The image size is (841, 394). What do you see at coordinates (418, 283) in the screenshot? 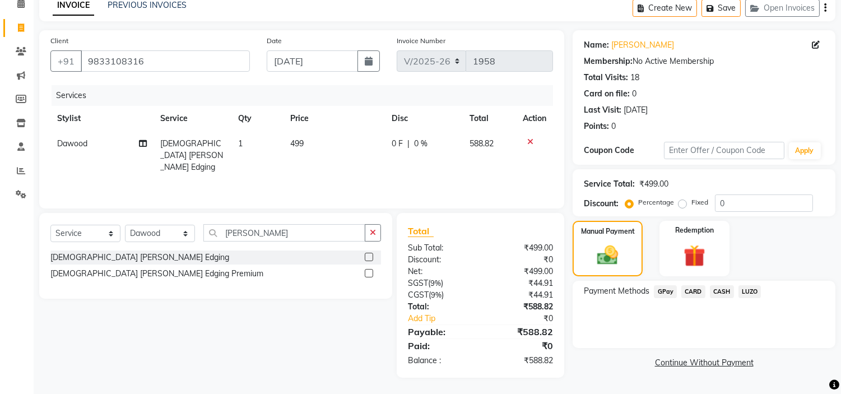
I see `span: SGST` at bounding box center [418, 283].